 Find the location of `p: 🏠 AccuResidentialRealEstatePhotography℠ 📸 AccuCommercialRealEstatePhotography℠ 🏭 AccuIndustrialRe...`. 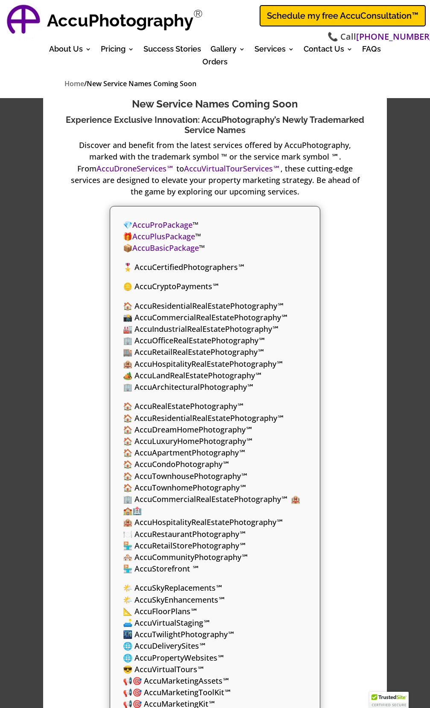

p: 🏠 AccuResidentialRealEstatePhotography℠ 📸 AccuCommercialRealEstatePhotography℠ 🏭 AccuIndustrialRe... is located at coordinates (215, 351).